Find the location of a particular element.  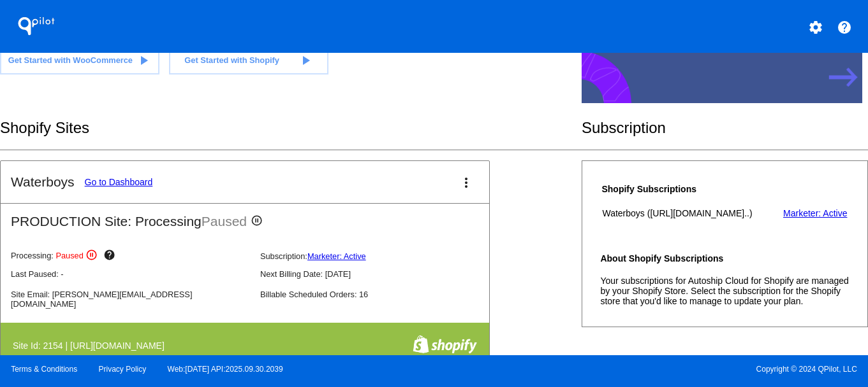

h2: Waterboys is located at coordinates (43, 182).